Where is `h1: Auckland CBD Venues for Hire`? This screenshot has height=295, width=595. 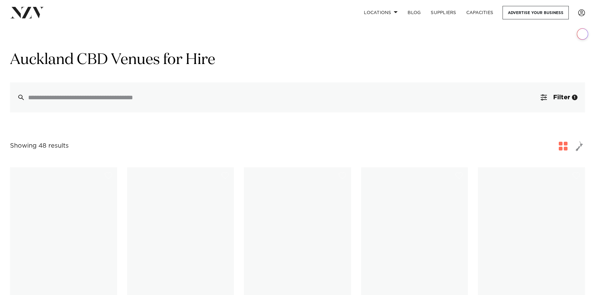 h1: Auckland CBD Venues for Hire is located at coordinates (297, 60).